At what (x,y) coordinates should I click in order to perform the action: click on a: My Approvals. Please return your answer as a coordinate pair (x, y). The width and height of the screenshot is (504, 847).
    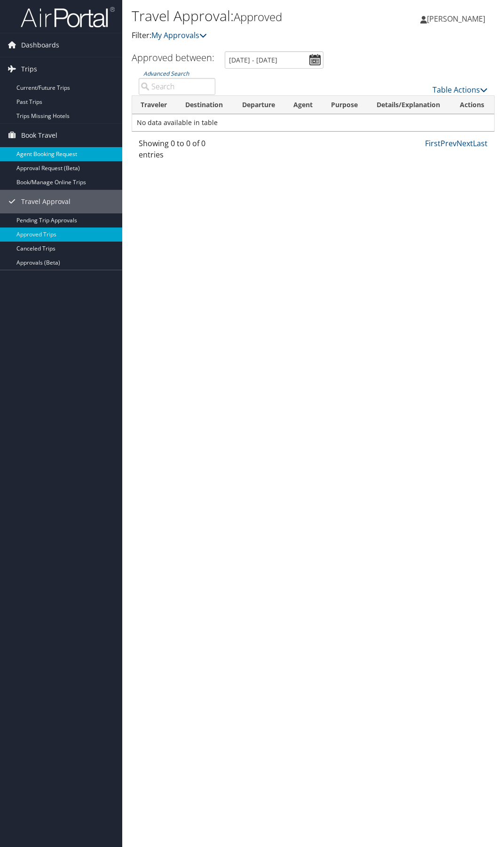
    Looking at the image, I should click on (179, 35).